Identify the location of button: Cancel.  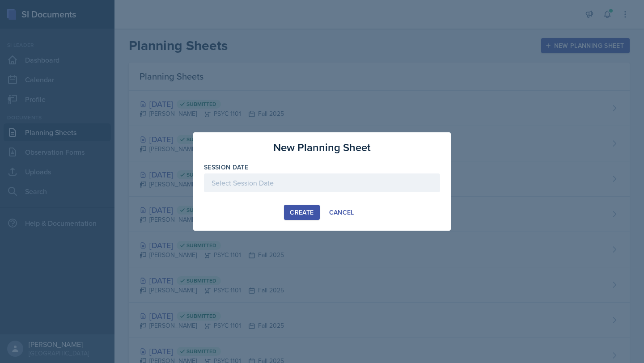
(341, 212).